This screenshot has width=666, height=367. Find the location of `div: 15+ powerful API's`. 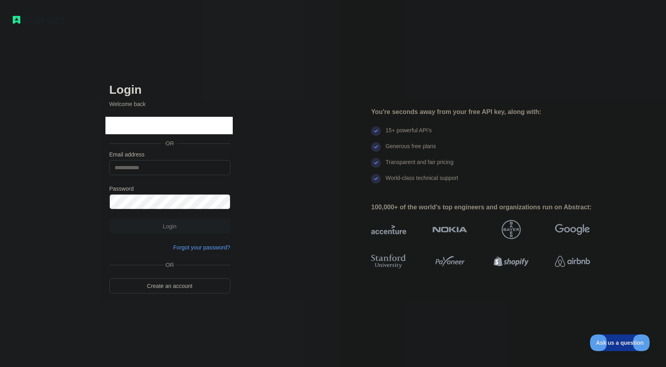

div: 15+ powerful API's is located at coordinates (408, 134).